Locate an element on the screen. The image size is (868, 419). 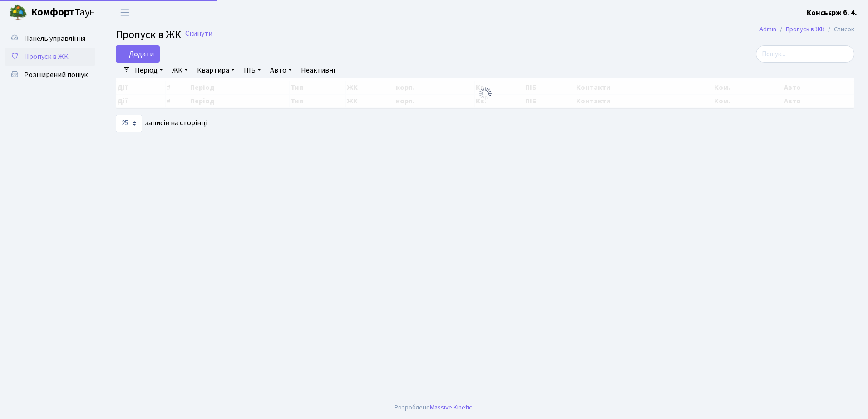
img: logo.png is located at coordinates (18, 12).